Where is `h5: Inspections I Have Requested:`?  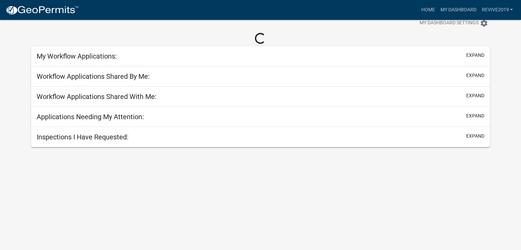 h5: Inspections I Have Requested: is located at coordinates (83, 137).